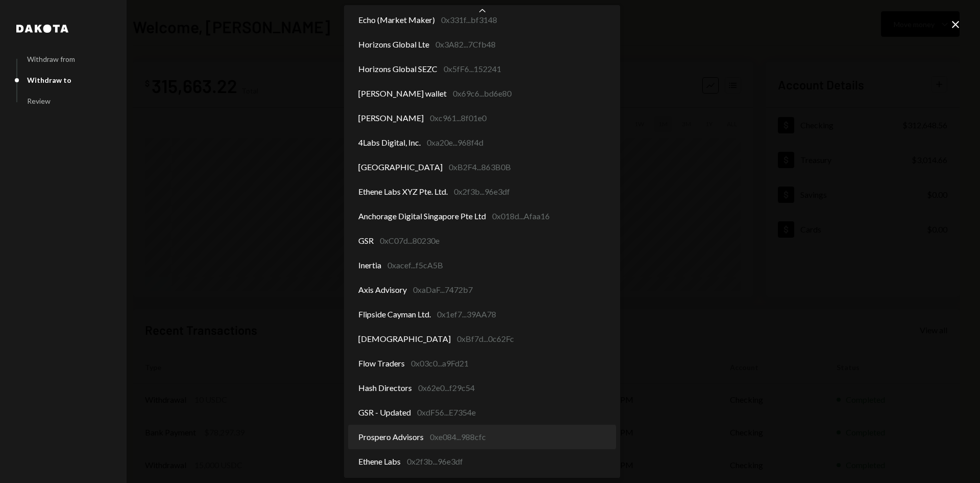  What do you see at coordinates (469, 19) in the screenshot?
I see `div: 0x331f...bf3148` at bounding box center [469, 19].